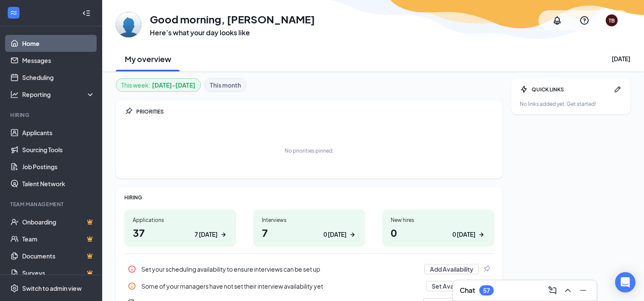  What do you see at coordinates (58, 273) in the screenshot?
I see `a: SurveysCrown` at bounding box center [58, 273].